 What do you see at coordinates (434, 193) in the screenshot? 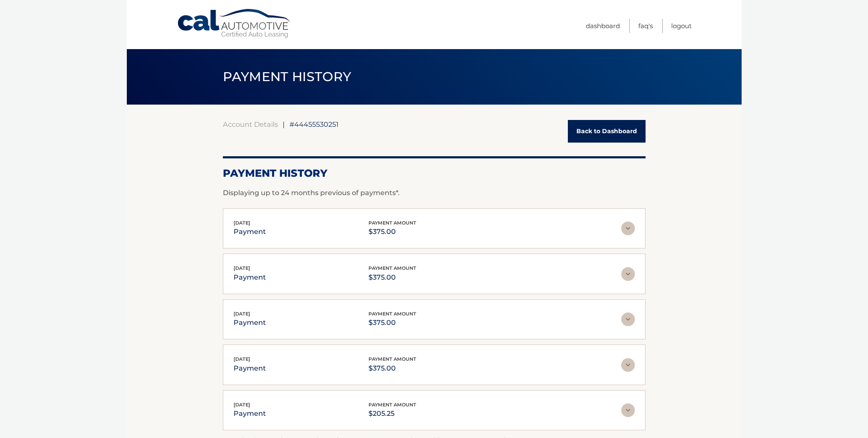
I see `p: Displaying up to 24 months previous of payments*.` at bounding box center [434, 193].